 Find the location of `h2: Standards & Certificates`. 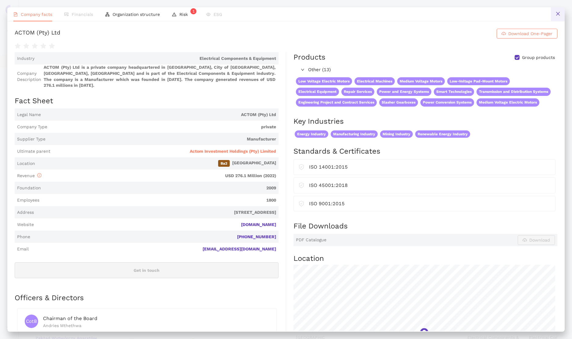

h2: Standards & Certificates is located at coordinates (425, 151).